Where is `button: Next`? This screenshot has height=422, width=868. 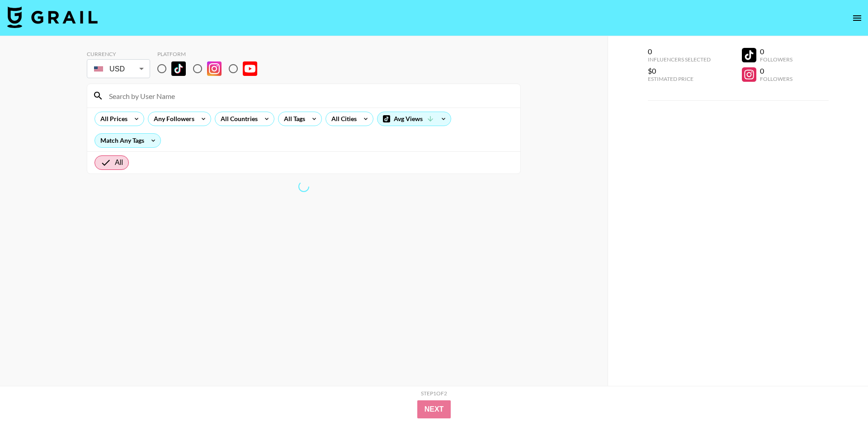
button: Next is located at coordinates (434, 409).